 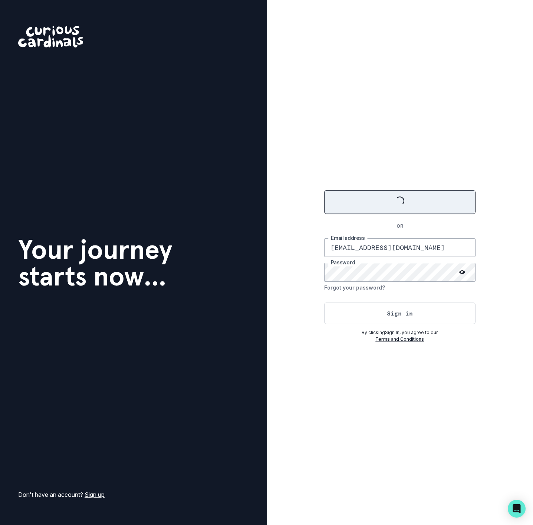 I want to click on a: Terms and Conditions, so click(x=399, y=339).